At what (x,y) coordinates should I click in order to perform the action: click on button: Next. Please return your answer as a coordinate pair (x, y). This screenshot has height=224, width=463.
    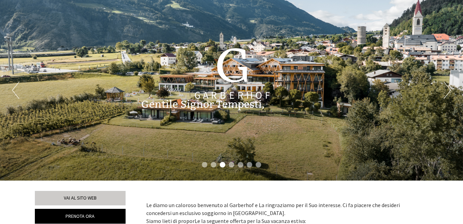
    Looking at the image, I should click on (447, 90).